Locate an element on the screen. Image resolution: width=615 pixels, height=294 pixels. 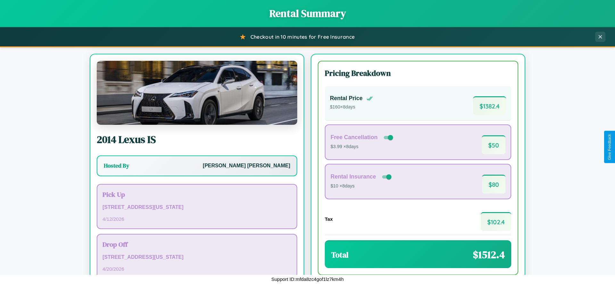
img: Lexus IS is located at coordinates (197, 93).